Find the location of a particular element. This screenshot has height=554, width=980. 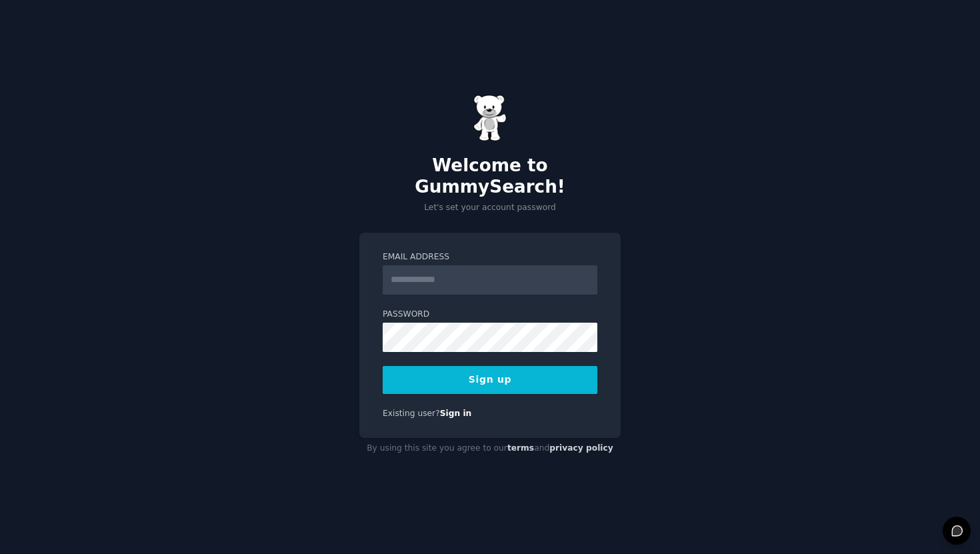

a: privacy policy is located at coordinates (581, 449).